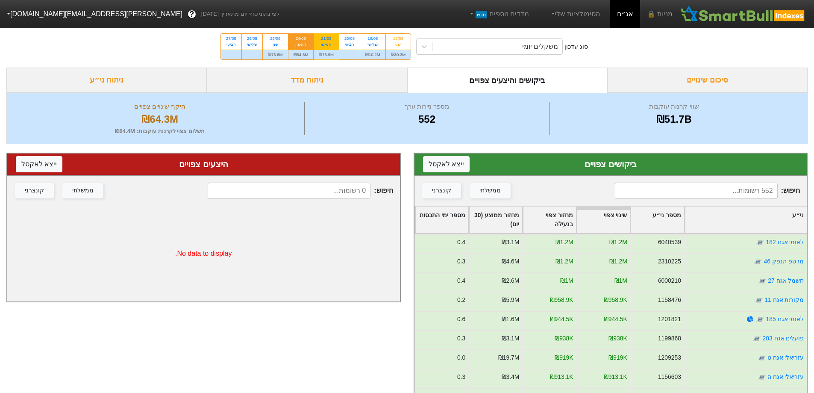 The image size is (814, 393). What do you see at coordinates (300, 191) in the screenshot?
I see `span: חיפוש :` at bounding box center [300, 191].